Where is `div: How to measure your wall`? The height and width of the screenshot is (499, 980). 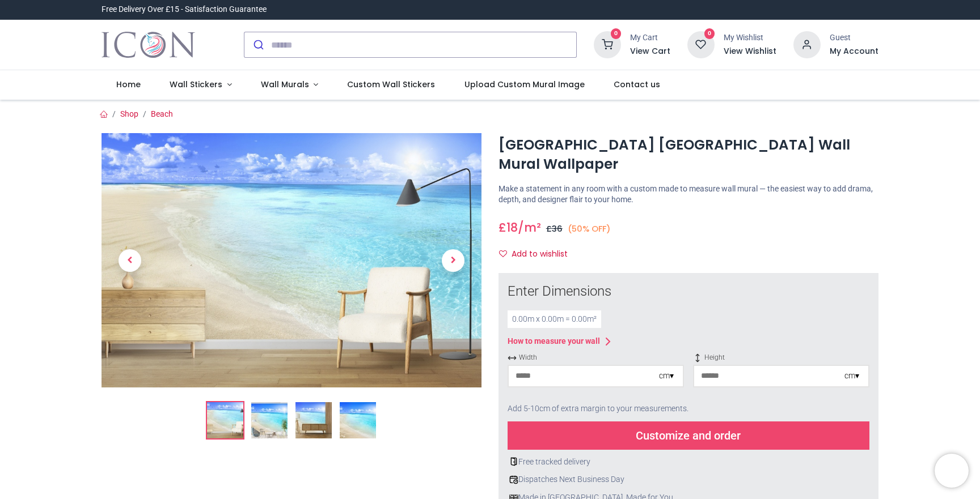
div: How to measure your wall is located at coordinates (554, 342).